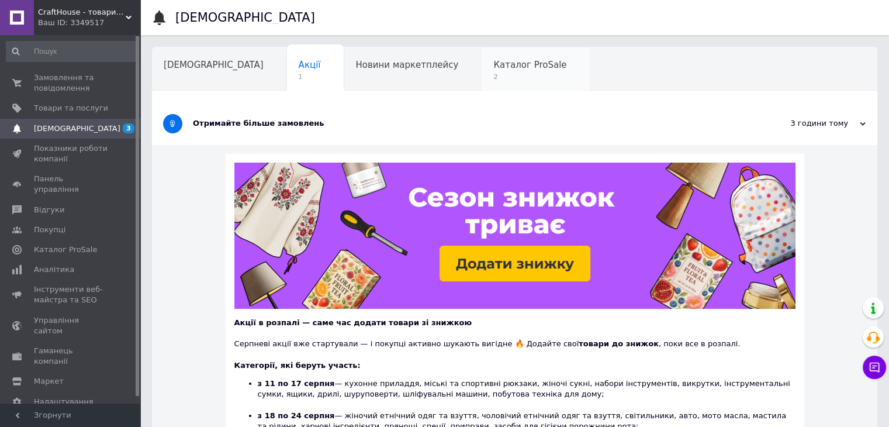 Image resolution: width=889 pixels, height=427 pixels. I want to click on span: Панель управління, so click(71, 184).